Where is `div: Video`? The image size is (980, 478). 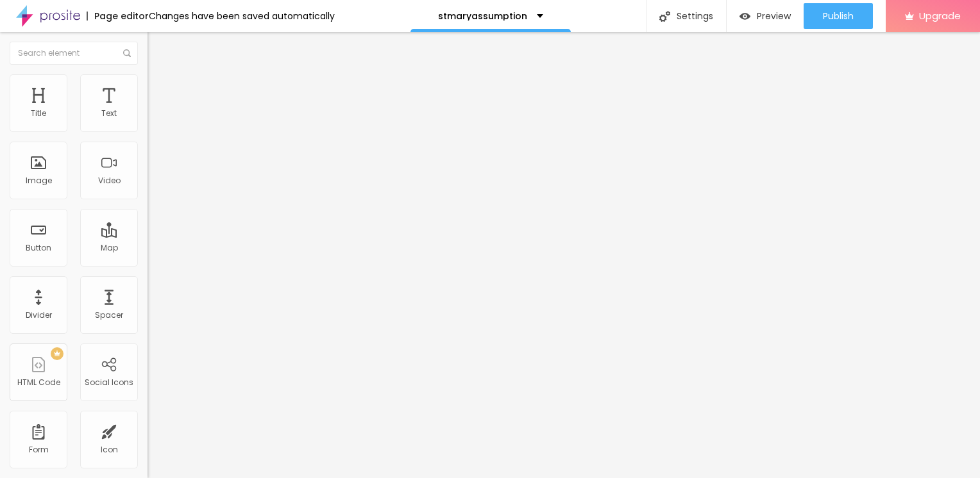 div: Video is located at coordinates (109, 181).